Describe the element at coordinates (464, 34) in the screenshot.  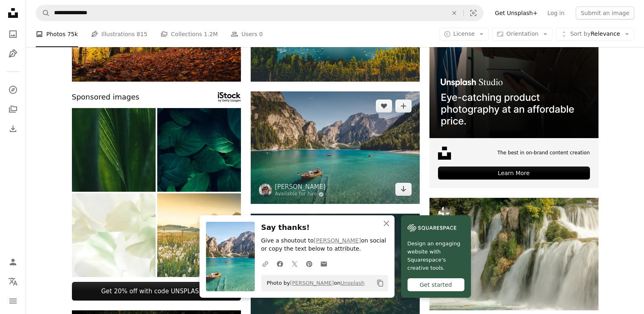
I see `span: License` at that location.